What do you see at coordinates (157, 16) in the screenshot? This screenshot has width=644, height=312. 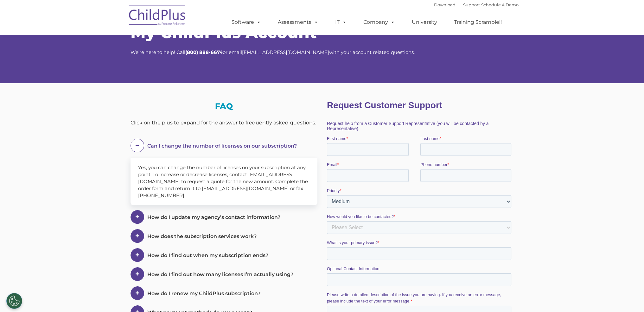 I see `img: ChildPlus by Procare Solutions` at bounding box center [157, 16].